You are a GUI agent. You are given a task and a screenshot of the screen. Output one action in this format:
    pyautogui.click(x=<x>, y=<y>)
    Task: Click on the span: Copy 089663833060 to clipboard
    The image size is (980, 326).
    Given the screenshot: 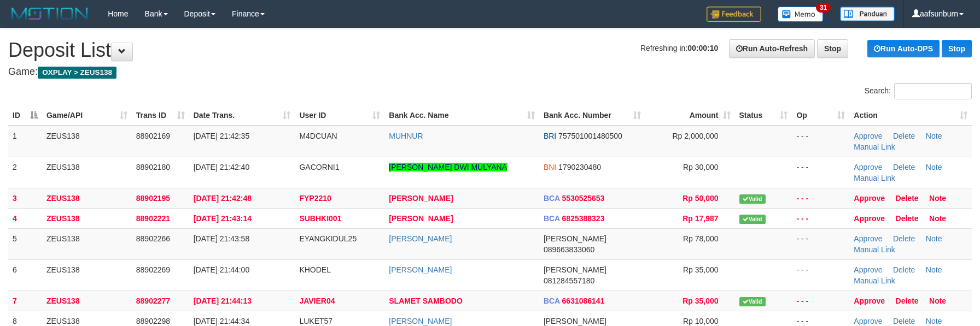 What is the action you would take?
    pyautogui.click(x=568, y=250)
    